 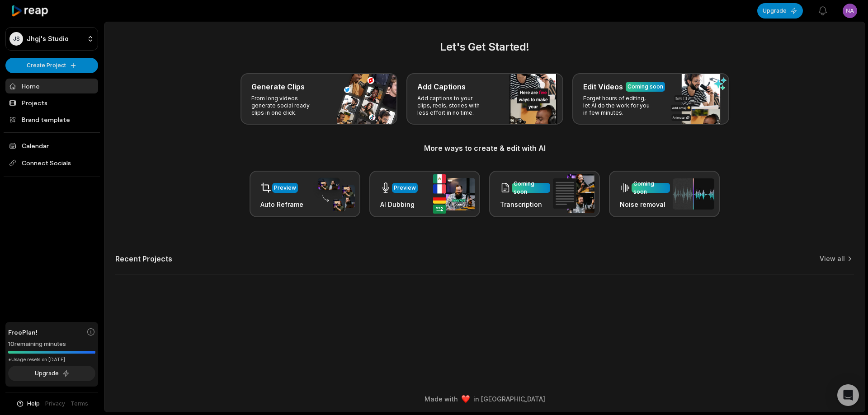 What do you see at coordinates (23, 332) in the screenshot?
I see `span: Free Plan!` at bounding box center [23, 332].